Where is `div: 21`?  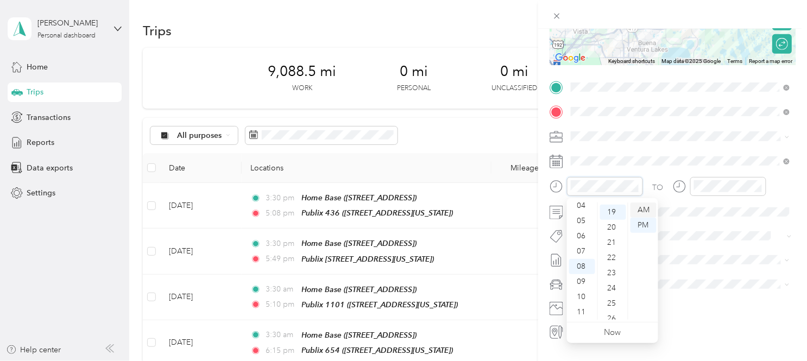 div: 21 is located at coordinates (613, 243).